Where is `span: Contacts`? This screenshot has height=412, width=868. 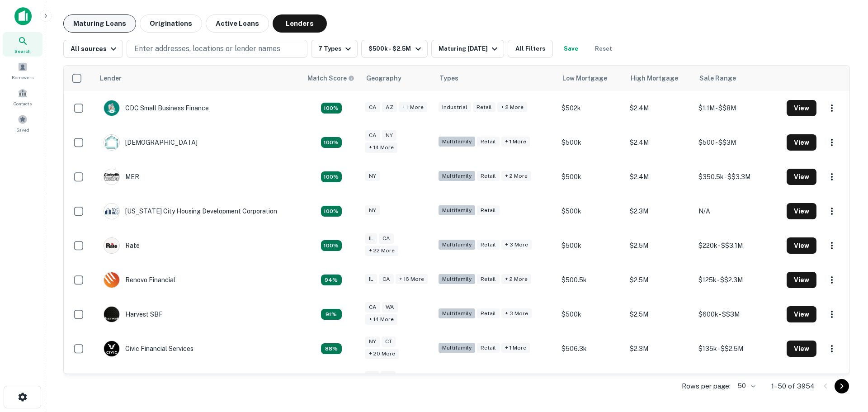
span: Contacts is located at coordinates (23, 103).